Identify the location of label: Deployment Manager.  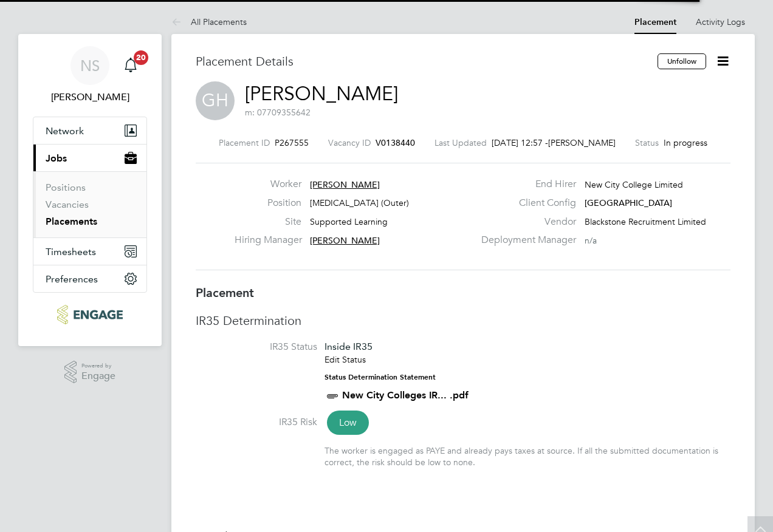
(525, 239).